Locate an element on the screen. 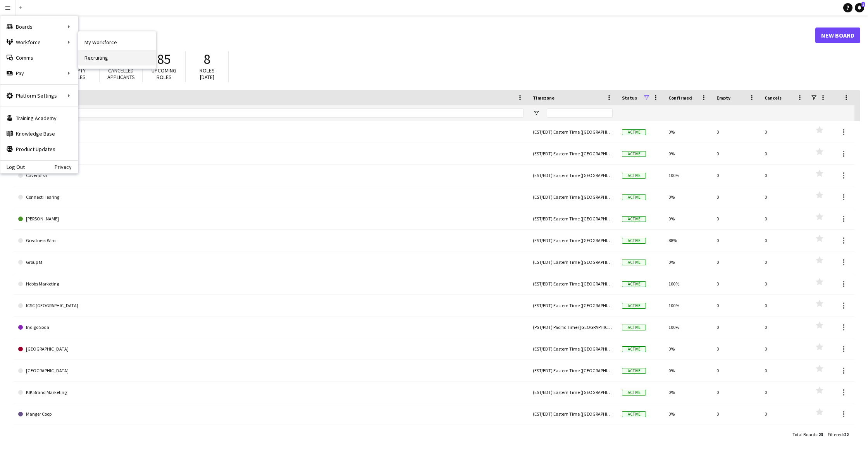 The height and width of the screenshot is (454, 868). span: Status is located at coordinates (629, 97).